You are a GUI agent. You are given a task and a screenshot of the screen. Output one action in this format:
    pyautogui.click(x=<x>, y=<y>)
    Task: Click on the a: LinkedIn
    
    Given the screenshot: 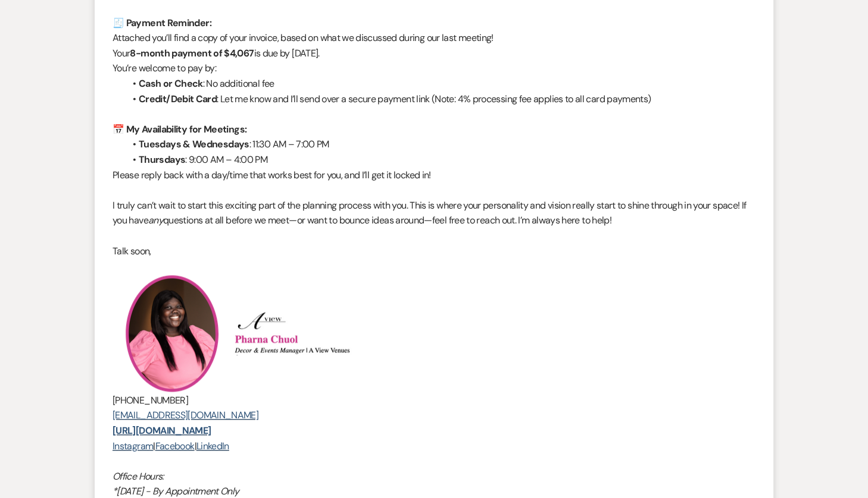 What is the action you would take?
    pyautogui.click(x=213, y=446)
    